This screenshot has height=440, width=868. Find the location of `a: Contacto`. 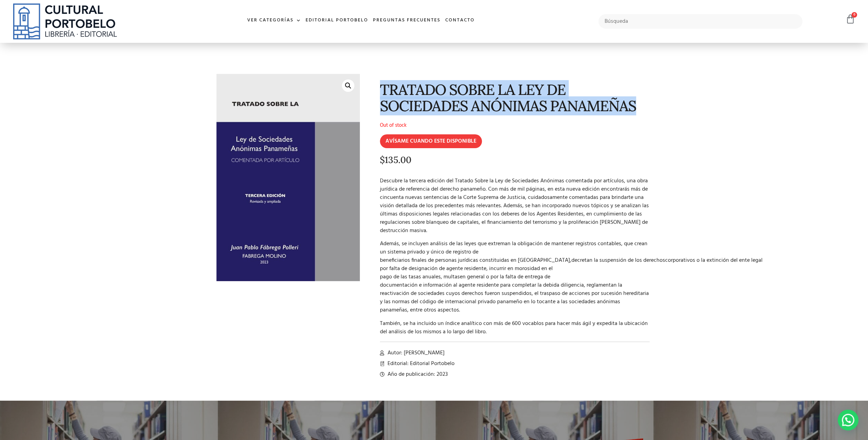

a: Contacto is located at coordinates (460, 20).